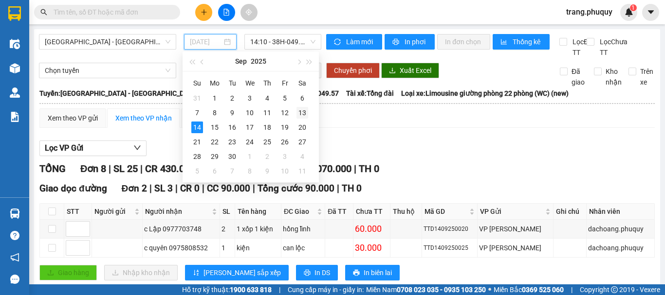 The height and width of the screenshot is (295, 665). I want to click on div: 15, so click(215, 127).